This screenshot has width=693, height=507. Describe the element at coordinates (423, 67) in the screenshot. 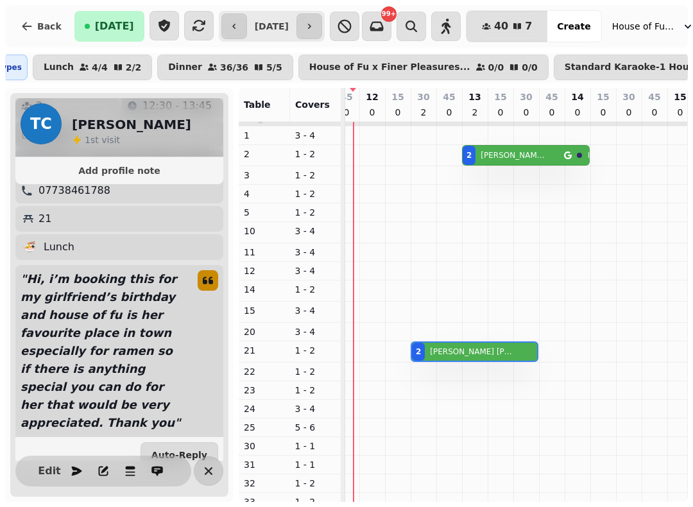

I see `button: House of Fu x Finer Pleasures...0/00/0` at that location.